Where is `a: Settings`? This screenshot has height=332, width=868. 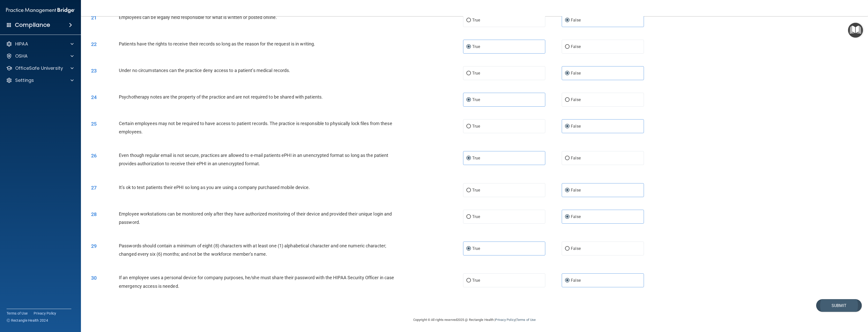
a: Settings is located at coordinates (40, 81).